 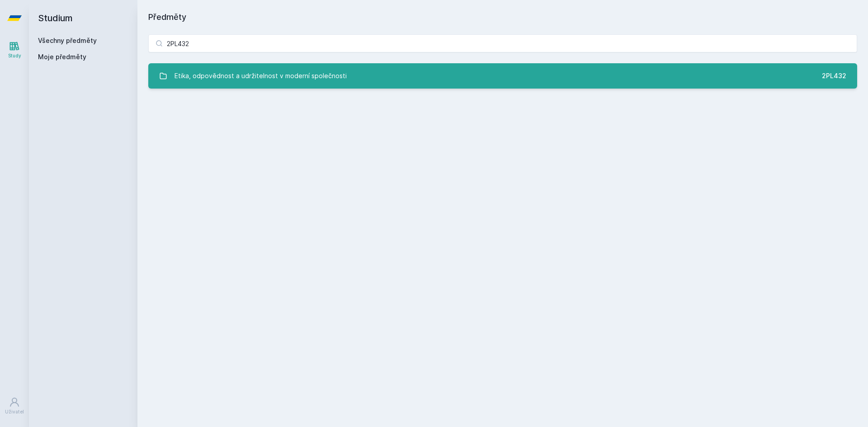 What do you see at coordinates (502, 75) in the screenshot?
I see `a: Etika, odpovědnost a udržitelnost v moderní společnosti 2PL432` at bounding box center [502, 75].